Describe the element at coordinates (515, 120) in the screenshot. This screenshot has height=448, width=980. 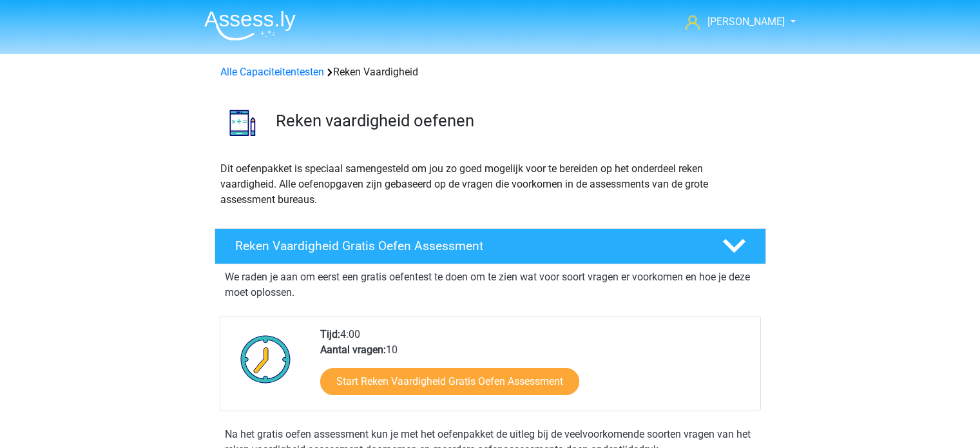
I see `h3: Reken vaardigheid oefenen` at that location.